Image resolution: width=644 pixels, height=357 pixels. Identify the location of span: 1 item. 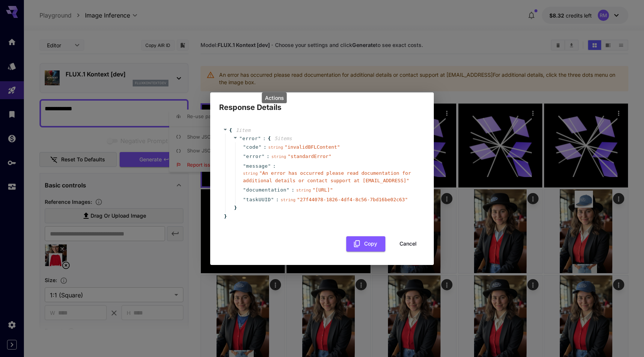
(243, 130).